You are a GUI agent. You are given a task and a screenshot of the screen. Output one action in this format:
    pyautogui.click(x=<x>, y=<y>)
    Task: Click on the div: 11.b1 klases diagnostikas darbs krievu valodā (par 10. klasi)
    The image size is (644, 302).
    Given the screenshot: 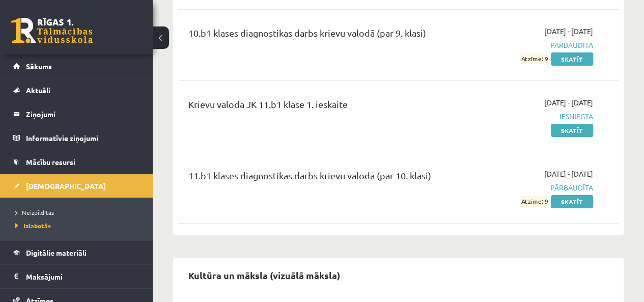 What is the action you would take?
    pyautogui.click(x=321, y=178)
    